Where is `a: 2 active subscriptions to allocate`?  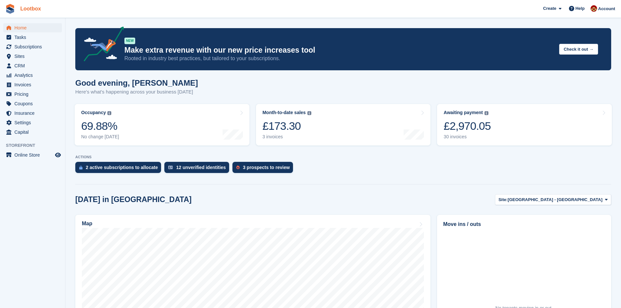 a: 2 active subscriptions to allocate is located at coordinates (120, 169).